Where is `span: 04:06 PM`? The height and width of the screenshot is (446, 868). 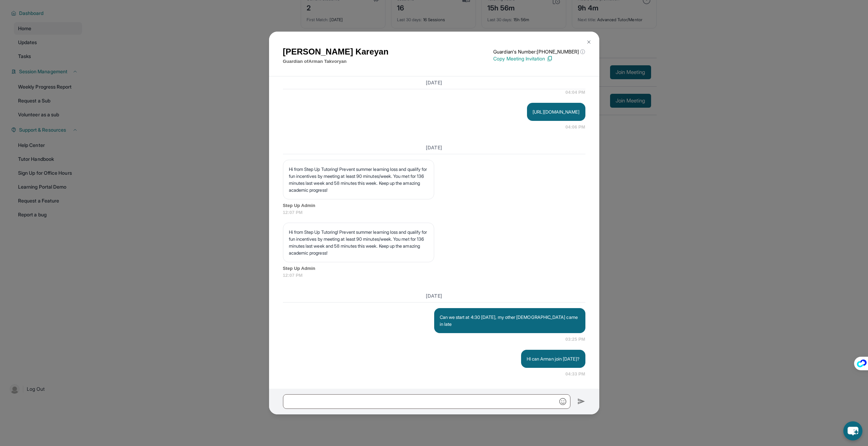
span: 04:06 PM is located at coordinates (575, 127).